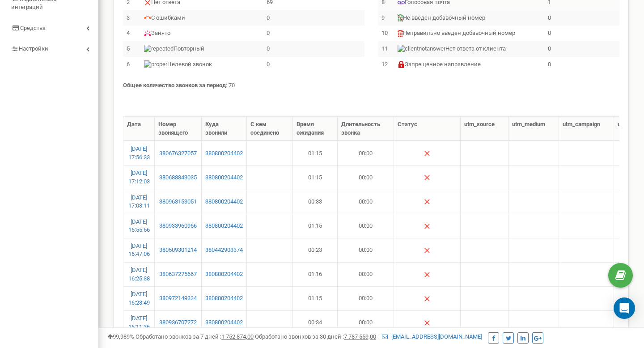 This screenshot has width=644, height=348. What do you see at coordinates (386, 65) in the screenshot?
I see `td: 12` at bounding box center [386, 65].